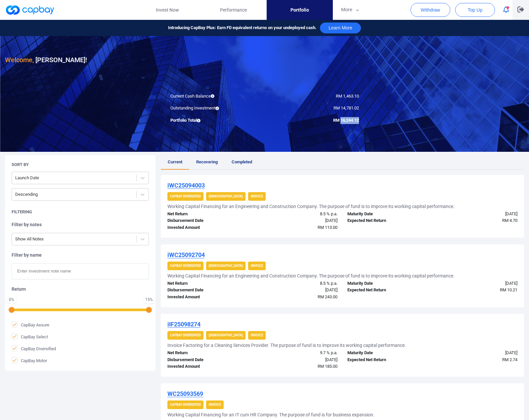  I want to click on h5: Filter by name, so click(80, 255).